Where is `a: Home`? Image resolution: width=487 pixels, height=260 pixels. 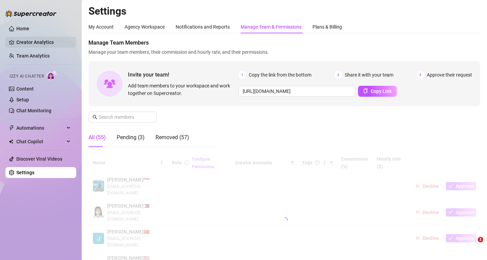
a: Home is located at coordinates (23, 29).